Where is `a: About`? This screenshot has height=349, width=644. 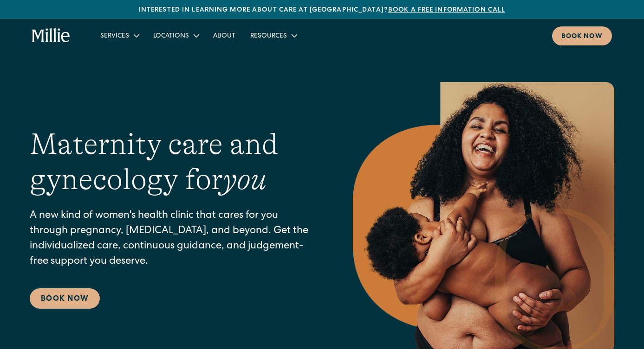
a: About is located at coordinates (224, 35).